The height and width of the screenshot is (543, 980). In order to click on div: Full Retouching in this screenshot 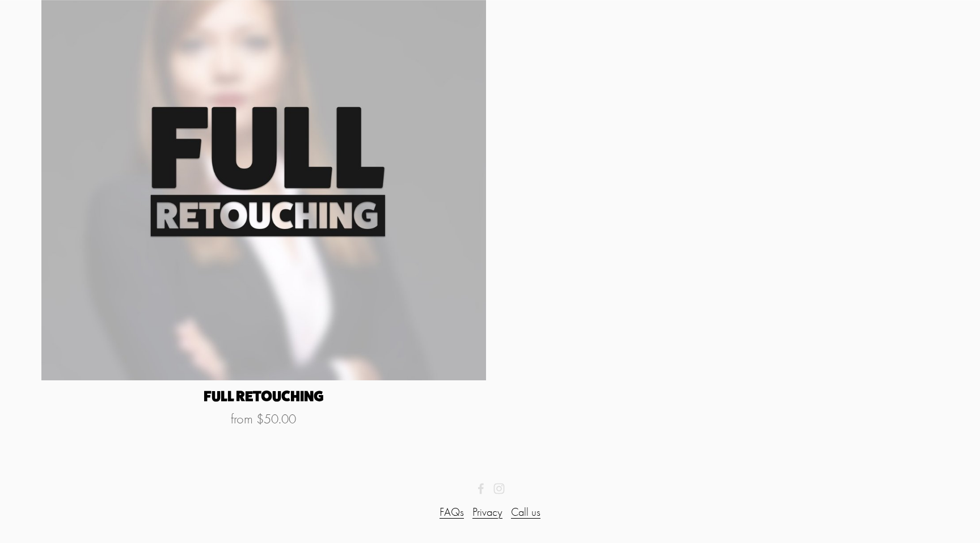, I will do `click(264, 396)`.